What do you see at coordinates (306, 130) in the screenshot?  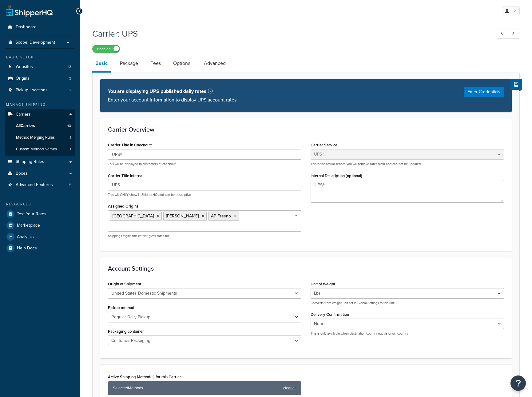 I see `h3: Carrier Overview` at bounding box center [306, 130].